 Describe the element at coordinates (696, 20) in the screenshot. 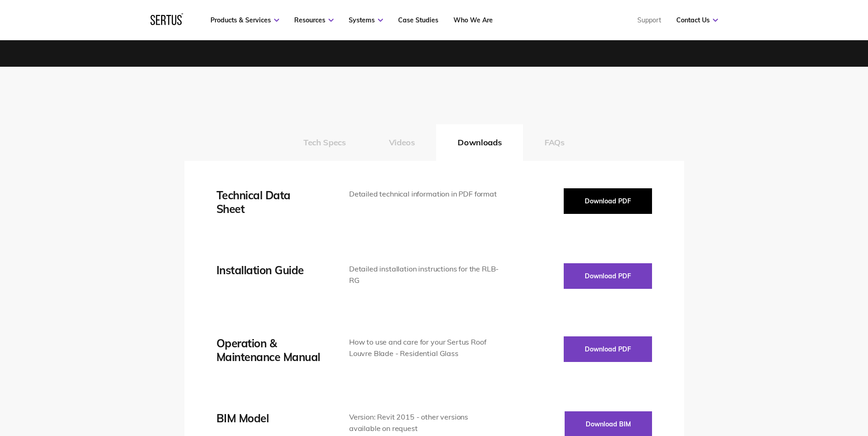

I see `a: Contact Us` at that location.